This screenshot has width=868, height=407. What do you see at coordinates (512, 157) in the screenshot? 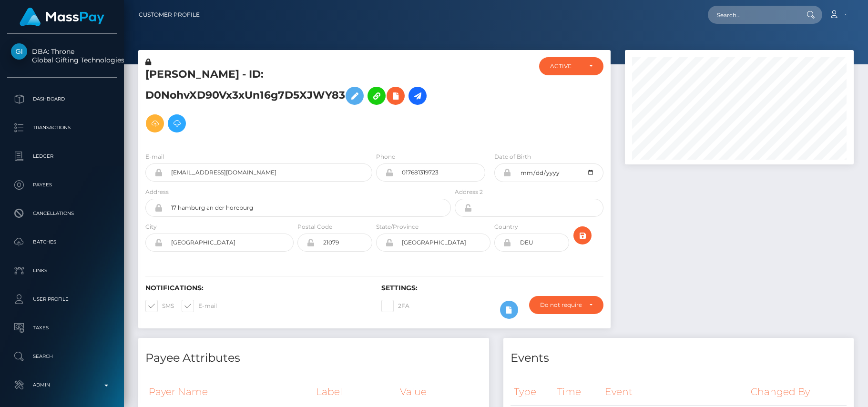
I see `label: Date of Birth` at bounding box center [512, 157].